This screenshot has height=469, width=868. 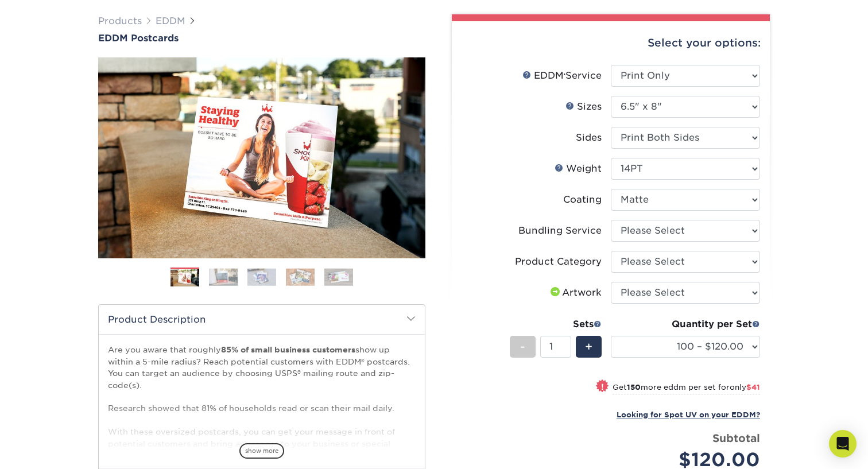 What do you see at coordinates (261, 319) in the screenshot?
I see `h2: Product Description` at bounding box center [261, 319].